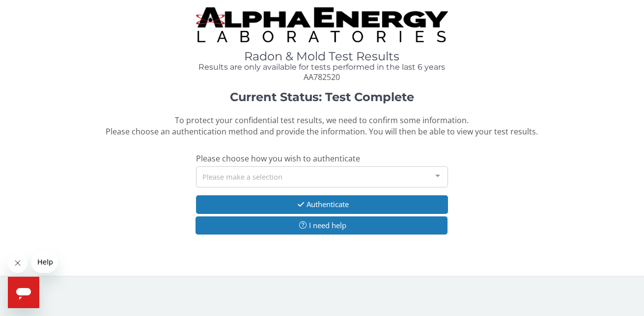 Image resolution: width=644 pixels, height=316 pixels. Describe the element at coordinates (322, 25) in the screenshot. I see `img: TightCrop.jpg` at that location.